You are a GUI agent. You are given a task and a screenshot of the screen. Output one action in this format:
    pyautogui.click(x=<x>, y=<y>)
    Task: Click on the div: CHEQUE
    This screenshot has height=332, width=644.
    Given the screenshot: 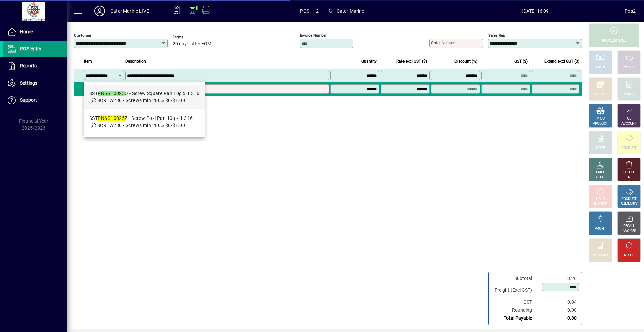 What is the action you would take?
    pyautogui.click(x=629, y=68)
    